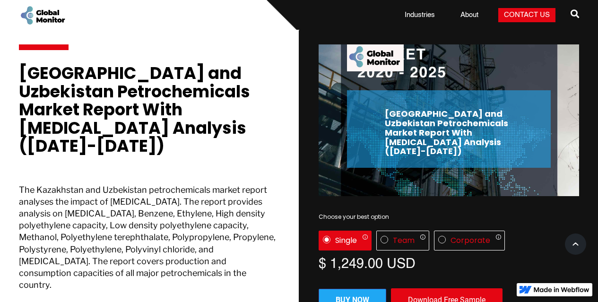  Describe the element at coordinates (562, 290) in the screenshot. I see `img: Made in Webflow` at that location.